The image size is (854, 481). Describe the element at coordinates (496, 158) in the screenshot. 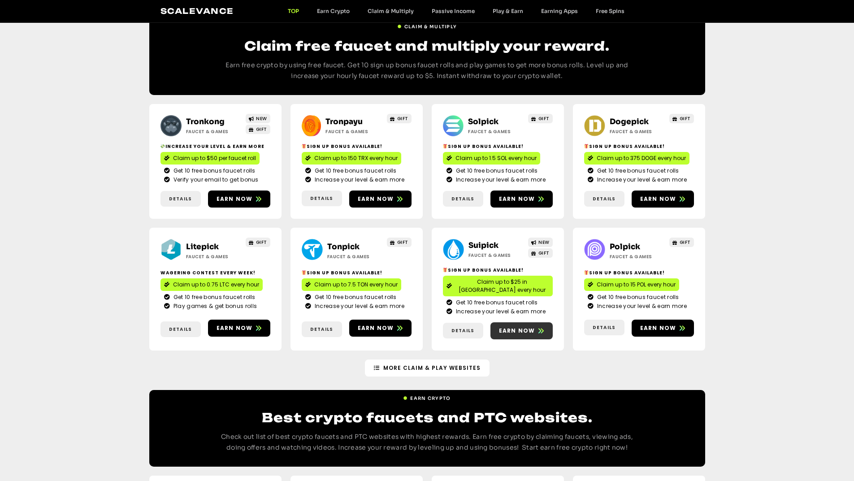

I see `span: Claim up to 1.5 SOL every hour` at that location.